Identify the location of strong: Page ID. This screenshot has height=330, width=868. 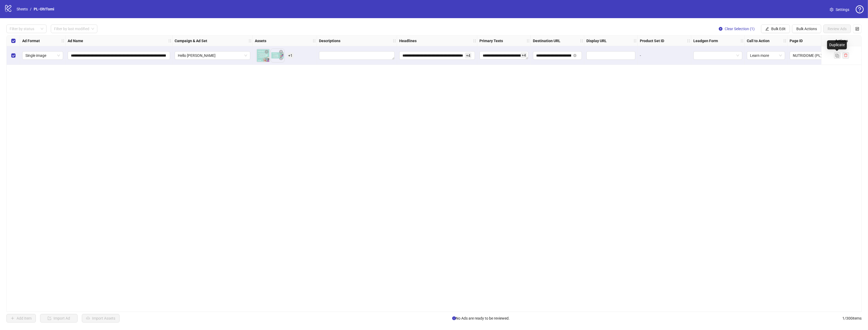
(796, 41).